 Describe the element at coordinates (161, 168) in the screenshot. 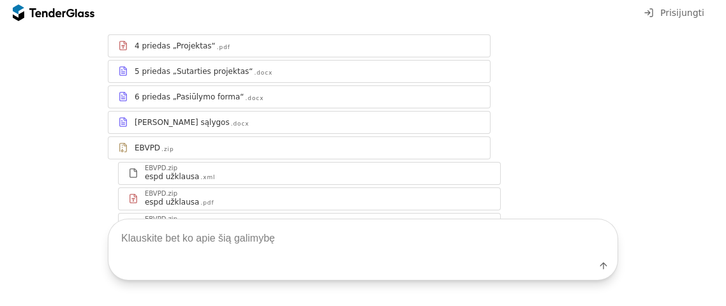

I see `font: EBVPD.zip` at that location.